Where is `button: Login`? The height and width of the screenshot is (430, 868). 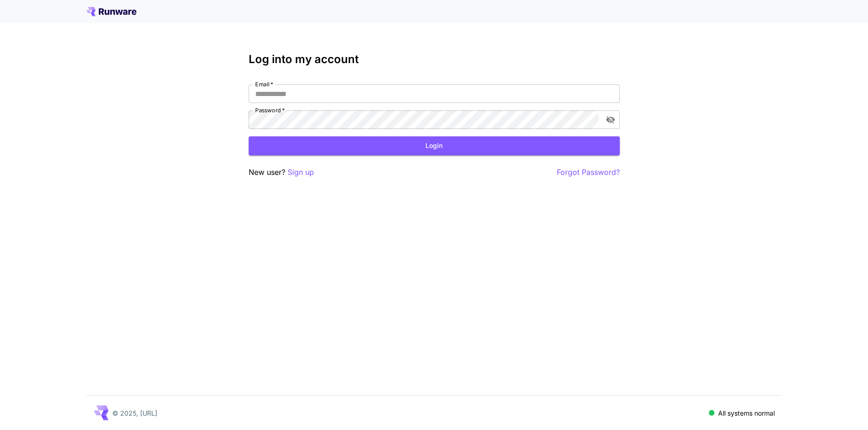 button: Login is located at coordinates (434, 146).